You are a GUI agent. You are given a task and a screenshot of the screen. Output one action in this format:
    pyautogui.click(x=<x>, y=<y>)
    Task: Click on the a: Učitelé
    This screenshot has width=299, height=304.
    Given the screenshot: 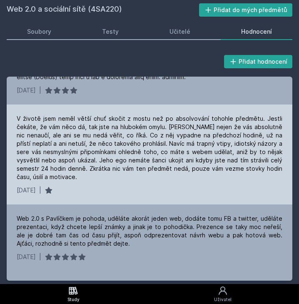 What is the action you would take?
    pyautogui.click(x=180, y=32)
    